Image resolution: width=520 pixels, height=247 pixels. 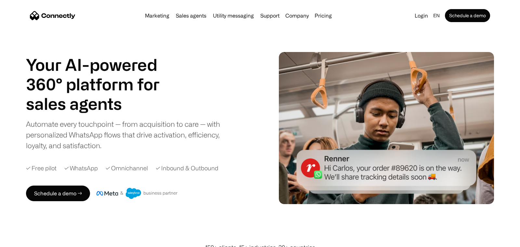 I want to click on a: Support, so click(x=270, y=16).